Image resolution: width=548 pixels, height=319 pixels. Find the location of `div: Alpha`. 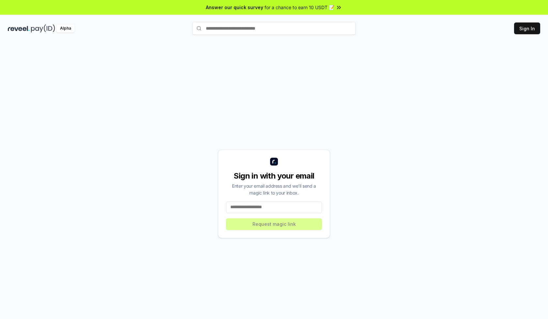

div: Alpha is located at coordinates (66, 28).